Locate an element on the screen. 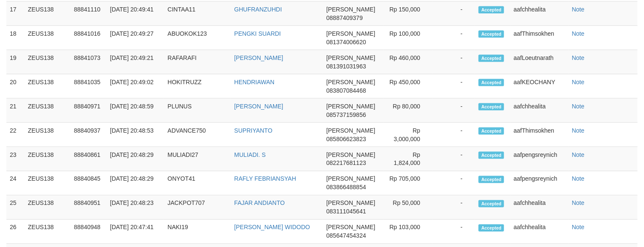 Image resolution: width=644 pixels, height=247 pixels. td: 88840948 is located at coordinates (88, 232).